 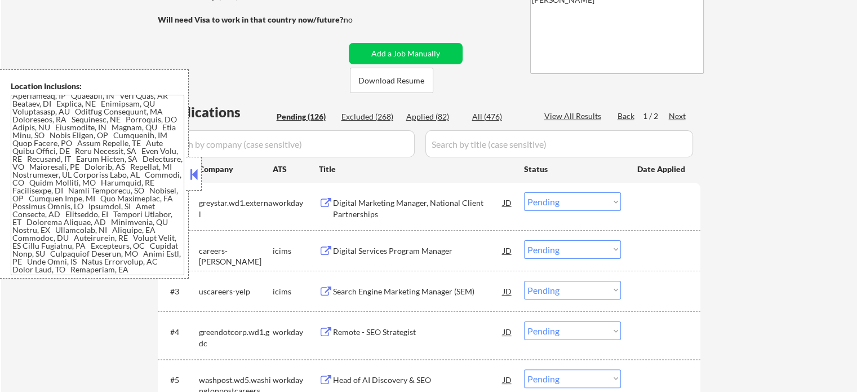 What do you see at coordinates (416, 169) in the screenshot?
I see `div: Title` at bounding box center [416, 169].